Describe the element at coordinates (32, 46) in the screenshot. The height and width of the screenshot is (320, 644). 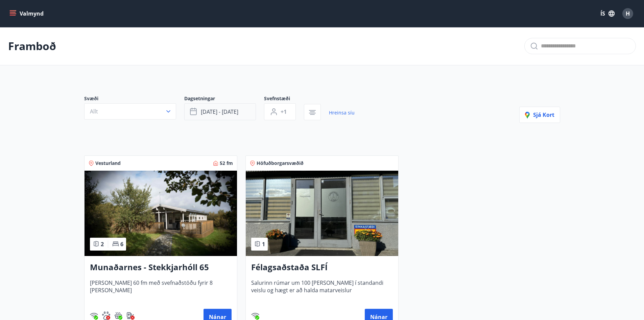
I see `p: Framboð` at that location.